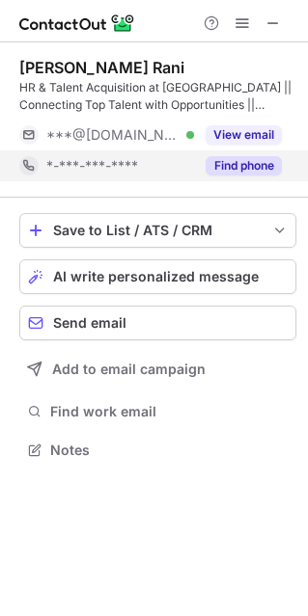 This screenshot has height=616, width=308. Describe the element at coordinates (157, 323) in the screenshot. I see `button: Send email` at that location.